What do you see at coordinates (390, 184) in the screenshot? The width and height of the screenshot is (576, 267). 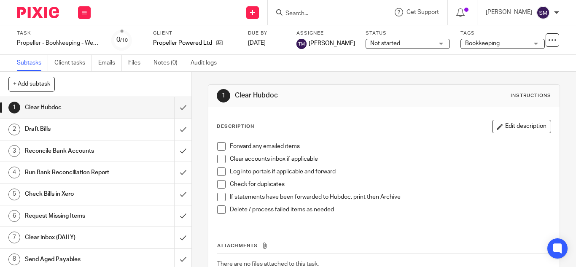 I see `p: Check for duplicates` at bounding box center [390, 184].